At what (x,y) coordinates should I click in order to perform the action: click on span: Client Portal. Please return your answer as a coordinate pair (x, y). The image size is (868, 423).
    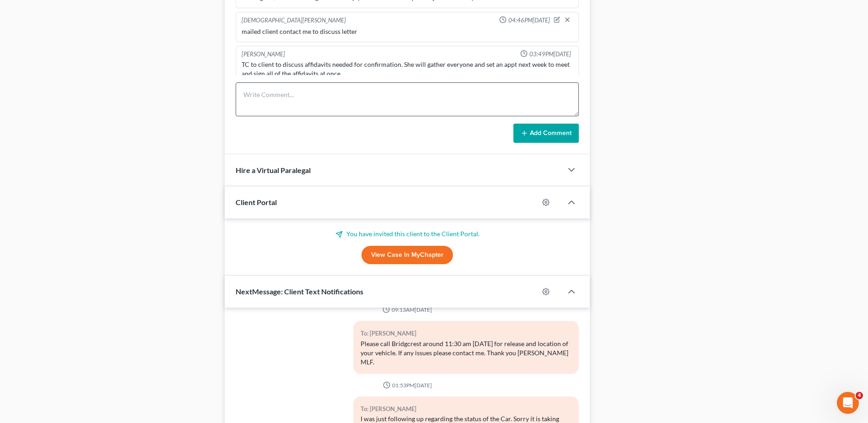
    Looking at the image, I should click on (256, 202).